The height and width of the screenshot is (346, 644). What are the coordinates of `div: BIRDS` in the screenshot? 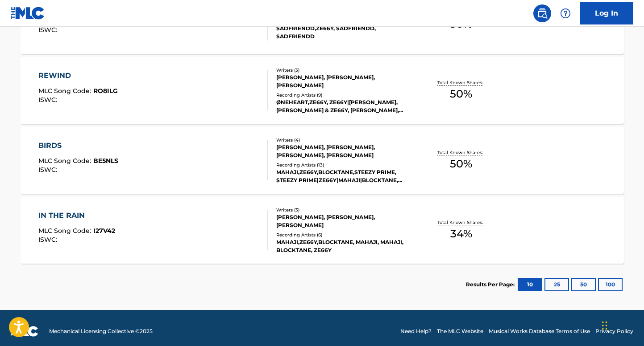 It's located at (78, 146).